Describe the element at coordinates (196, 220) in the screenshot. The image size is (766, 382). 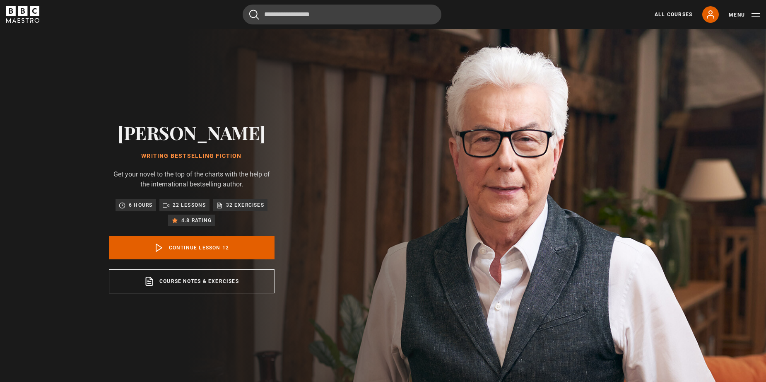
I see `p: 4.8 rating` at that location.